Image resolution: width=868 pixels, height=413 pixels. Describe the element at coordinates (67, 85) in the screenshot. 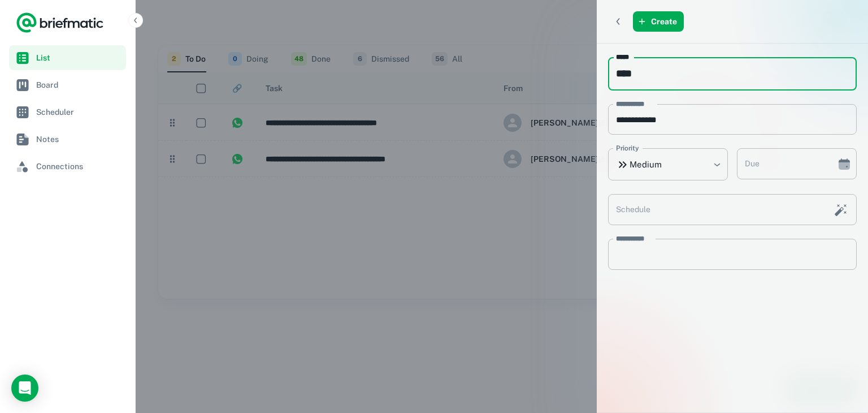

I see `a: Board` at that location.